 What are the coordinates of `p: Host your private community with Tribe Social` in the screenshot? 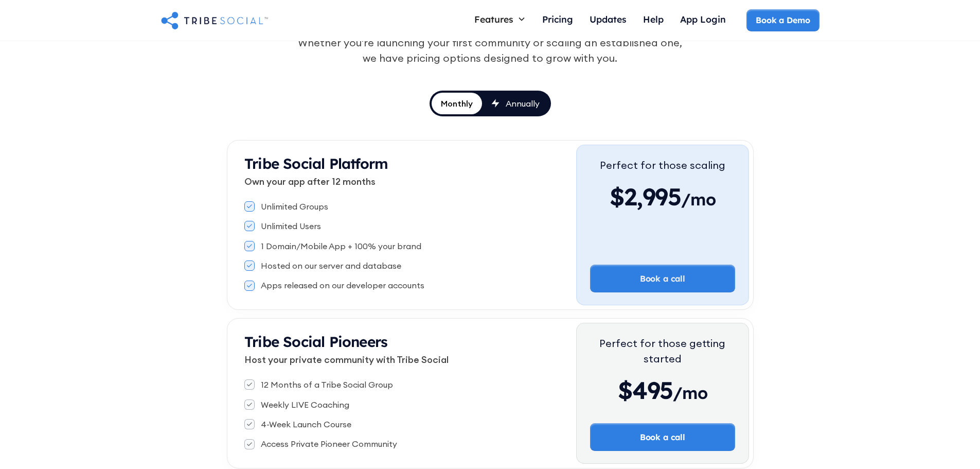 It's located at (410, 359).